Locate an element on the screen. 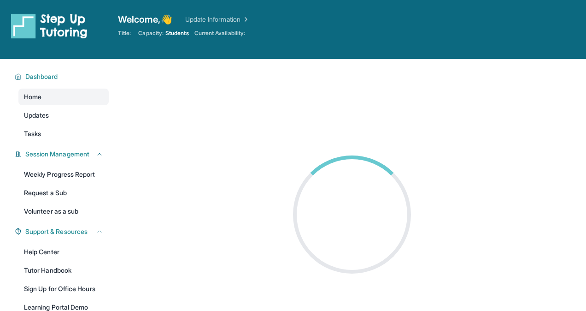 This screenshot has width=586, height=311. span: Students is located at coordinates (177, 33).